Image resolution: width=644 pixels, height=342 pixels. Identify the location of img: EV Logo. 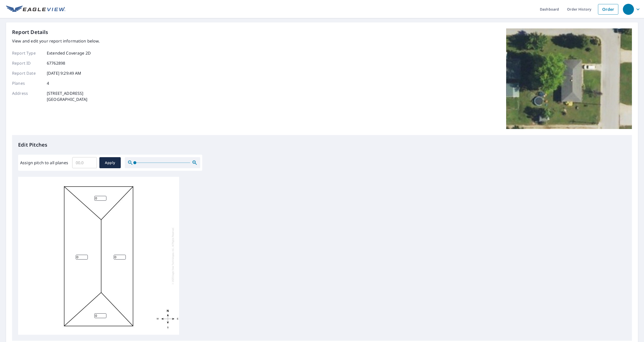
(36, 9).